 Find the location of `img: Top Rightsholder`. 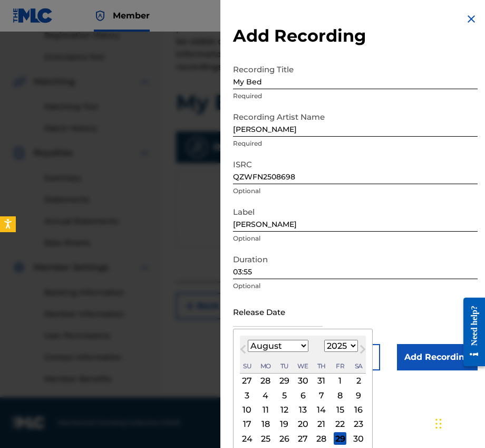

img: Top Rightsholder is located at coordinates (100, 15).